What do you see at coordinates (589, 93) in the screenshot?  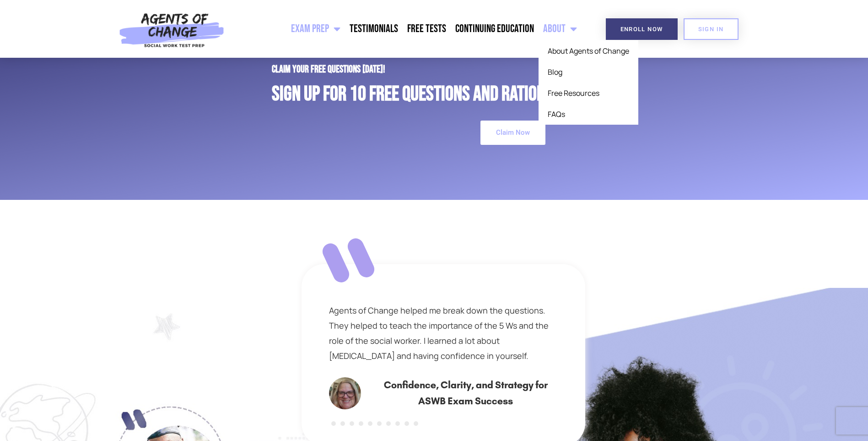 I see `a: Free Resources` at bounding box center [589, 93].